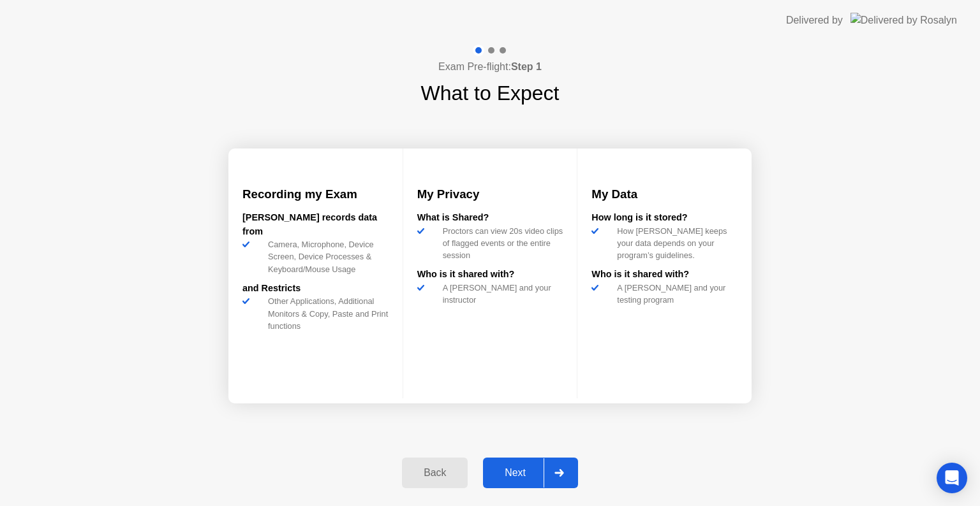 The width and height of the screenshot is (980, 506). What do you see at coordinates (490, 93) in the screenshot?
I see `h1: What to Expect` at bounding box center [490, 93].